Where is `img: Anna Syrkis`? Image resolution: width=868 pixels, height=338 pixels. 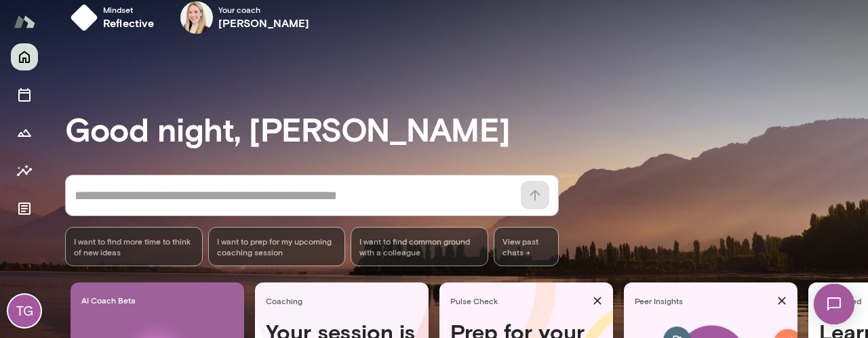 img: Anna Syrkis is located at coordinates (197, 18).